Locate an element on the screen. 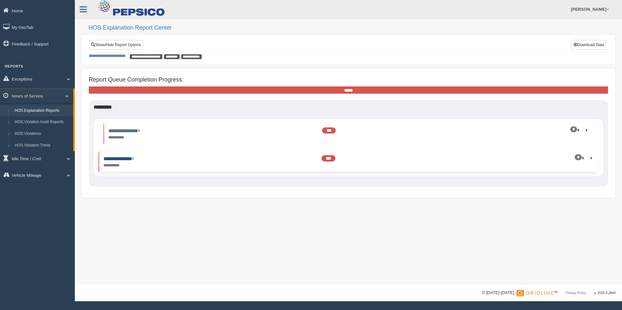 The width and height of the screenshot is (622, 310). a: HOS Violation Audit Reports is located at coordinates (42, 122).